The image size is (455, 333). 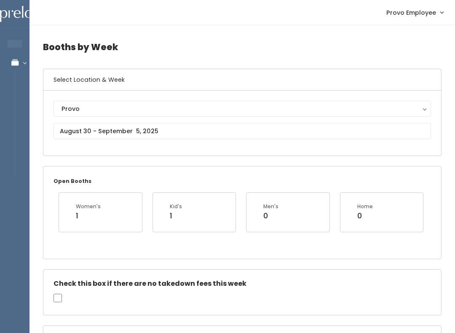 I want to click on input: August 30 - September 5, 2025, so click(x=242, y=131).